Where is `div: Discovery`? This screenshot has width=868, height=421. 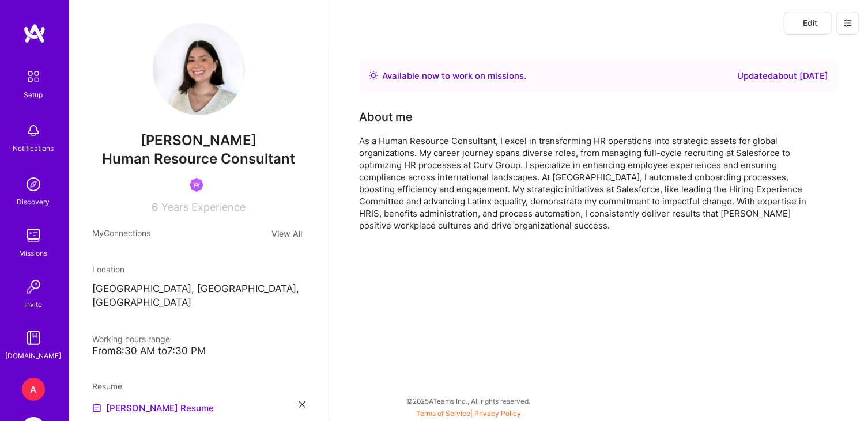 div: Discovery is located at coordinates (33, 201).